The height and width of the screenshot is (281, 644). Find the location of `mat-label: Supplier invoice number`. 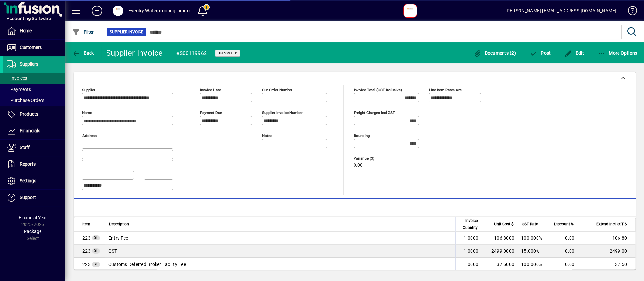

mat-label: Supplier invoice number is located at coordinates (282, 113).